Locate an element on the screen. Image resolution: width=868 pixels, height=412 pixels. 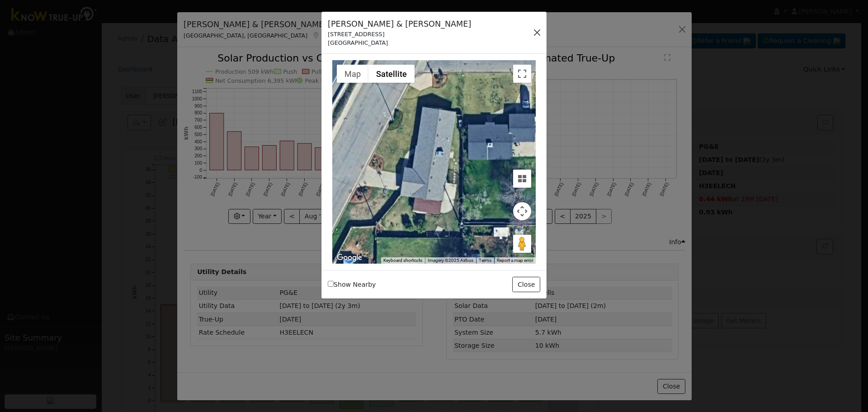
label: Show Nearby is located at coordinates (352, 284).